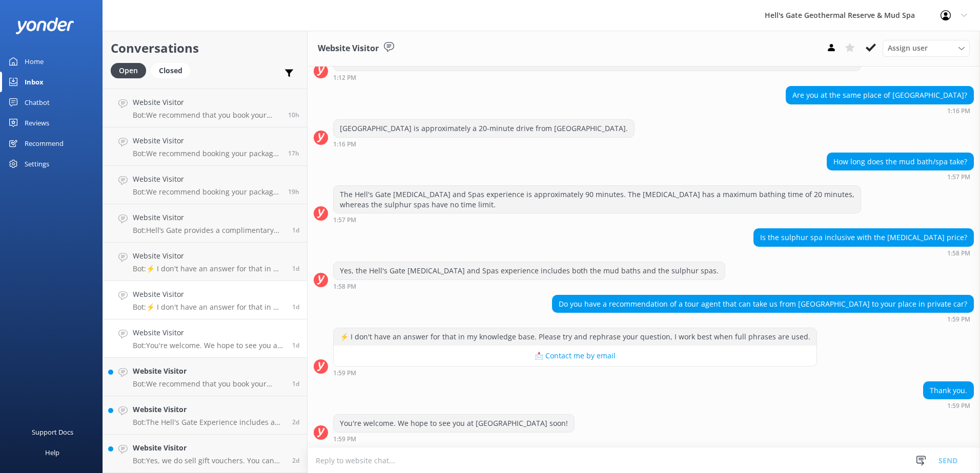 This screenshot has height=473, width=980. Describe the element at coordinates (205, 48) in the screenshot. I see `h2: Conversations` at that location.